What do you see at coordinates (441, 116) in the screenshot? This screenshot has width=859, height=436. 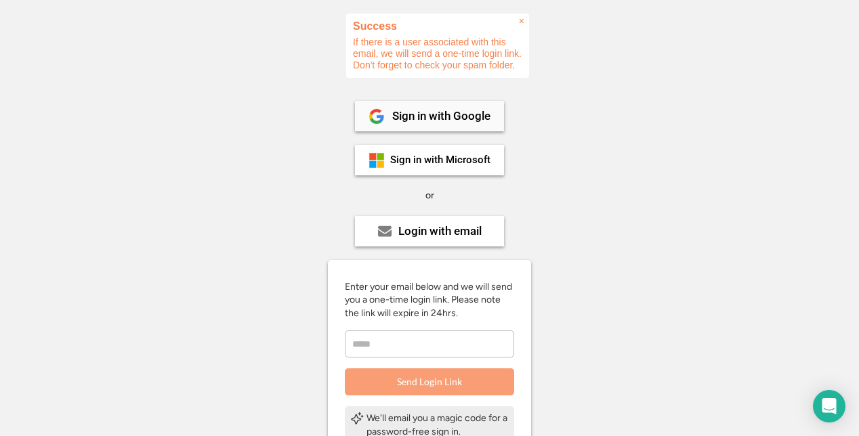 I see `div: Sign in with Google` at bounding box center [441, 116].